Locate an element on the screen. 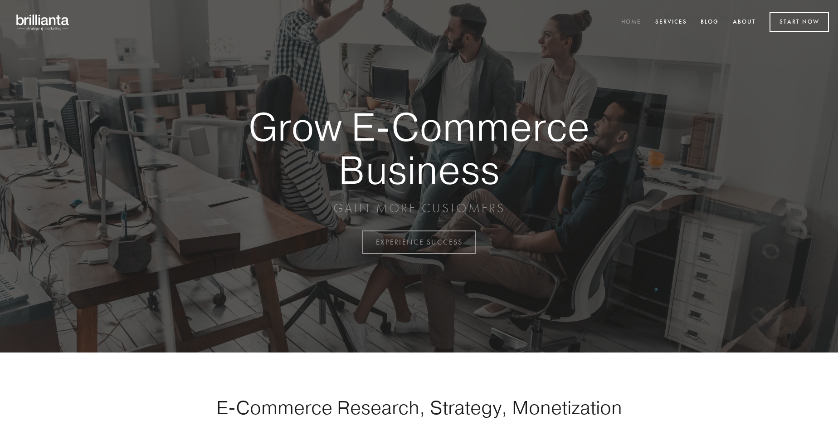 This screenshot has height=426, width=838. a: Start Now is located at coordinates (799, 22).